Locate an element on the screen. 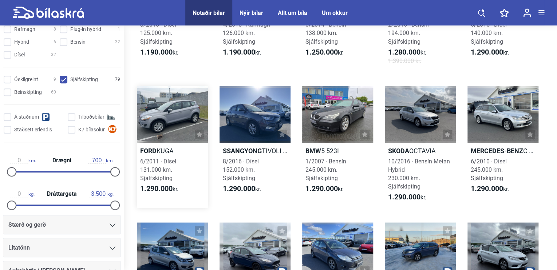  a: Um okkur is located at coordinates (334, 13).